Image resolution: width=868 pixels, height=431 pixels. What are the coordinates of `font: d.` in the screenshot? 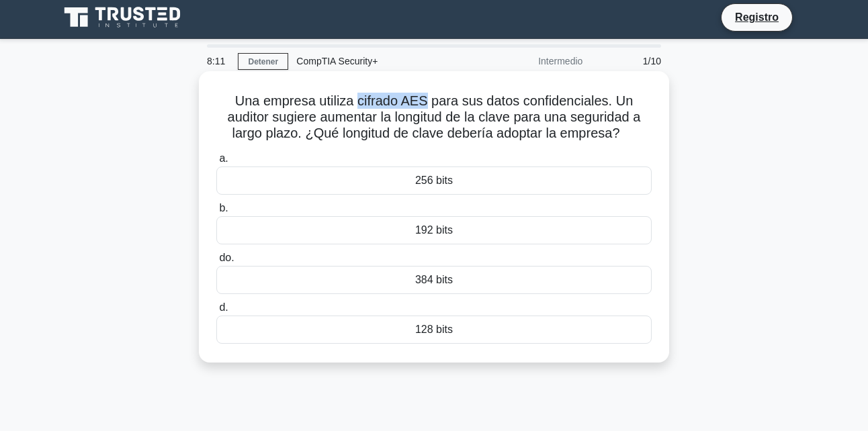 It's located at (223, 307).